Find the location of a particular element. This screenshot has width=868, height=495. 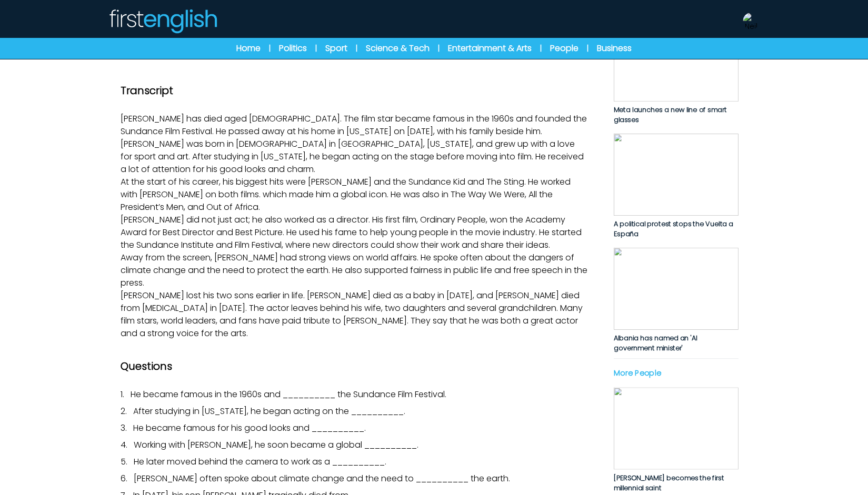

a: Business is located at coordinates (614, 48).